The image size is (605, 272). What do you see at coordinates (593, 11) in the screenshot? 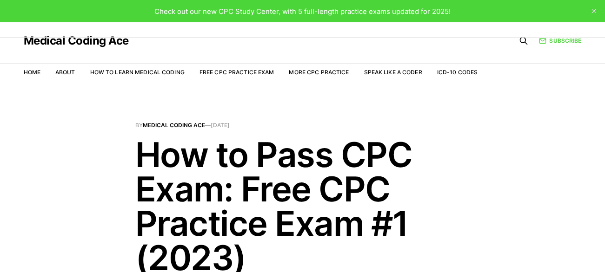
I see `button: close` at bounding box center [593, 11].